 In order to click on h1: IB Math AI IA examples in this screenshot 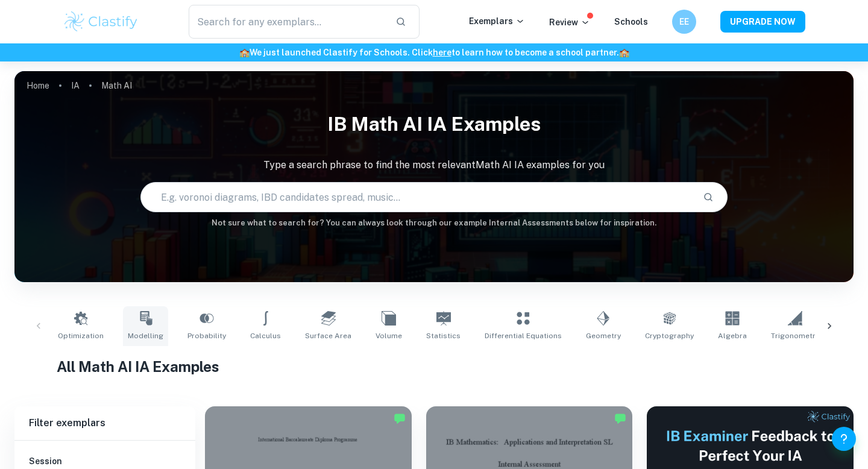, I will do `click(434, 124)`.